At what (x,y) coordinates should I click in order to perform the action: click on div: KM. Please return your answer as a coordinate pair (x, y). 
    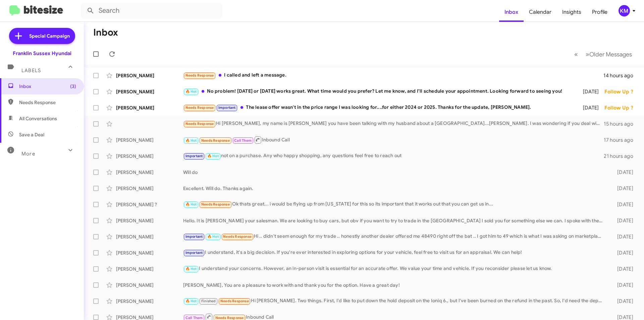
    Looking at the image, I should click on (625, 11).